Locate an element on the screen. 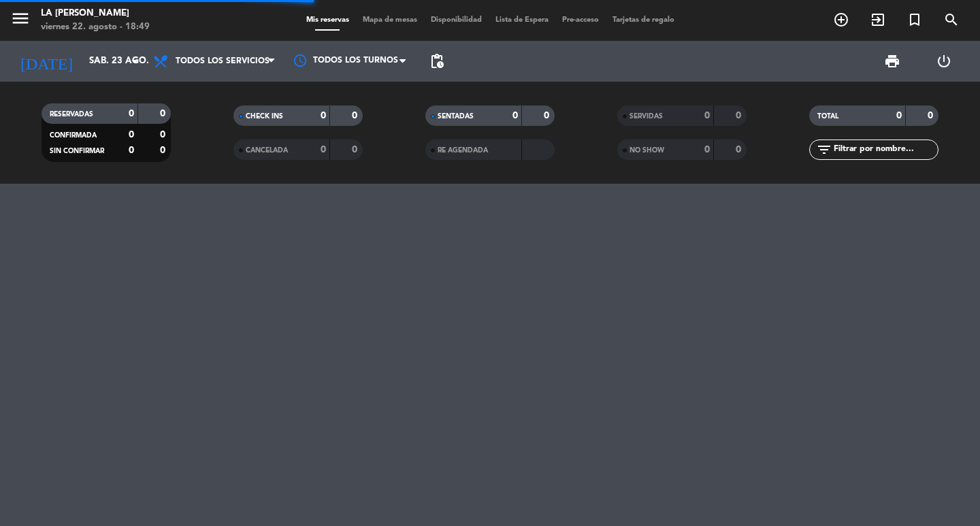  span: SIN CONFIRMAR is located at coordinates (77, 152).